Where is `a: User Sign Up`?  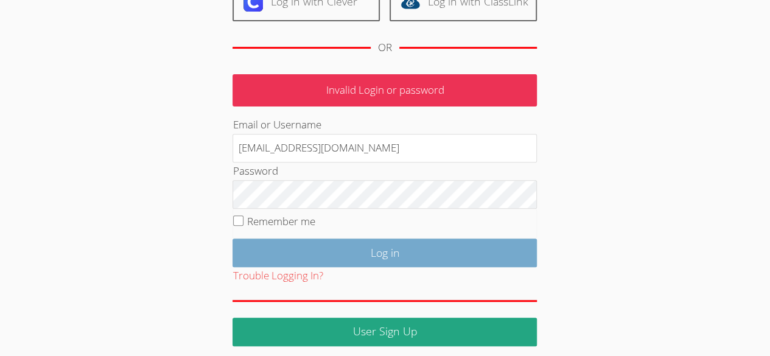 a: User Sign Up is located at coordinates (385, 332).